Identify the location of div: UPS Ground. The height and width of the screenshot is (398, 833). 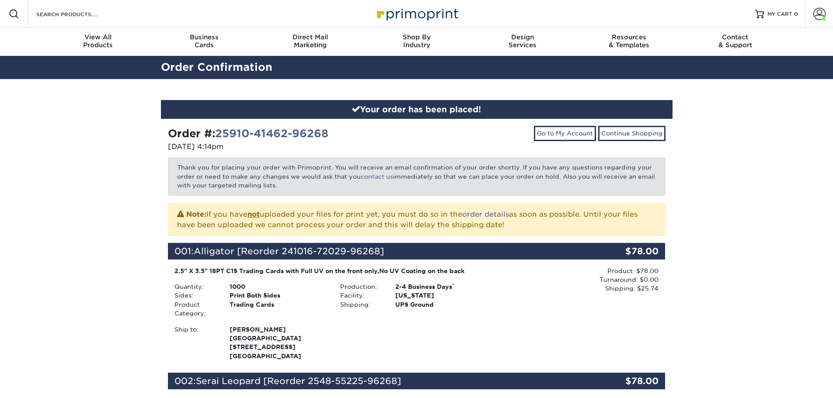
(444, 305).